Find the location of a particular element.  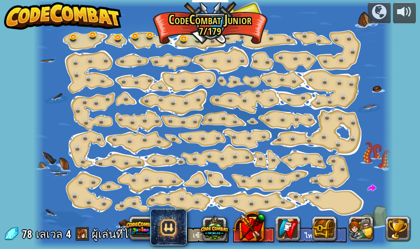

span: เลเวล is located at coordinates (49, 234).